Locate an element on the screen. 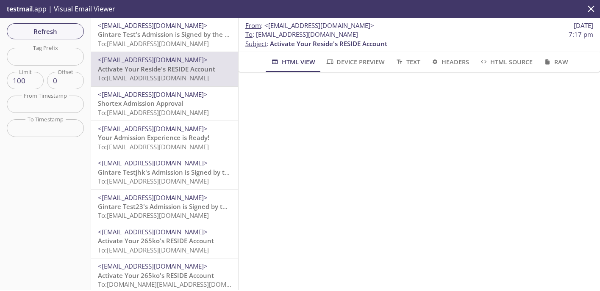 The image size is (600, 291). span: From is located at coordinates (253, 25).